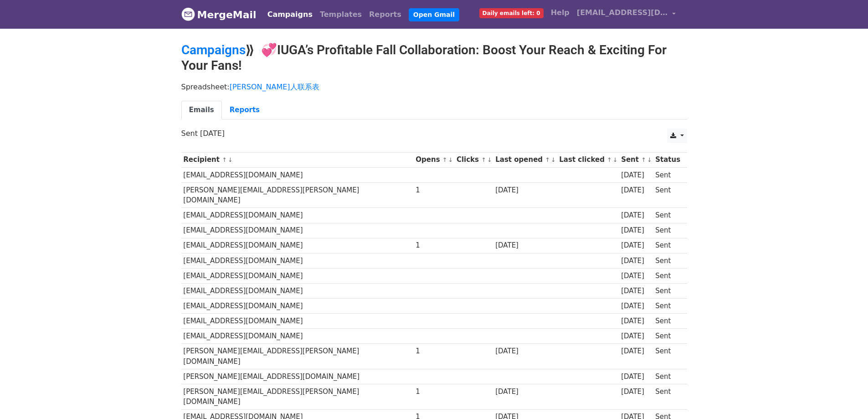 This screenshot has height=419, width=868. I want to click on p: Spreadsheet:, so click(435, 87).